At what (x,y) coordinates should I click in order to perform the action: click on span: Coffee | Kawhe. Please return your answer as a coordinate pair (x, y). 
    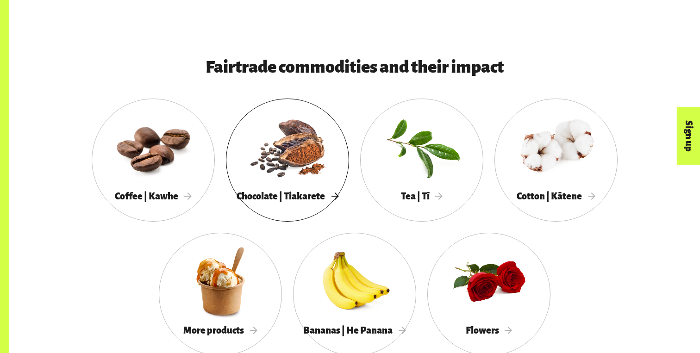
    Looking at the image, I should click on (153, 196).